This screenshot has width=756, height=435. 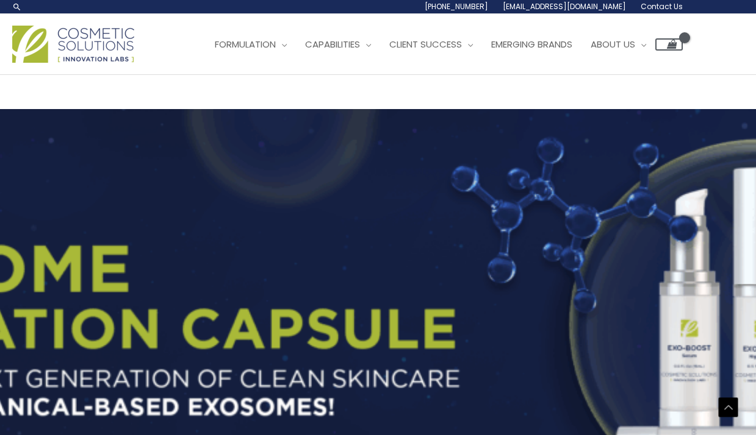 I want to click on nav: Site Navigation, so click(x=439, y=45).